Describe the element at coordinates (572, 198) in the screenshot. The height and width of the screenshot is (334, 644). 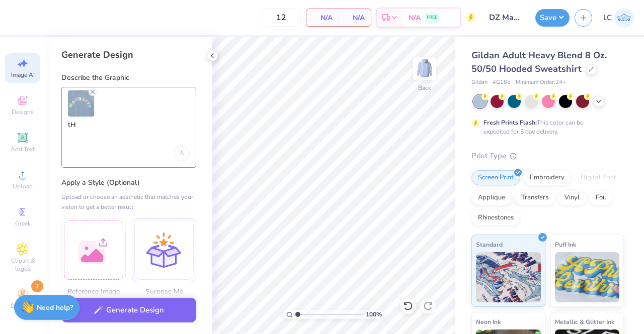
I see `div: Vinyl` at that location.